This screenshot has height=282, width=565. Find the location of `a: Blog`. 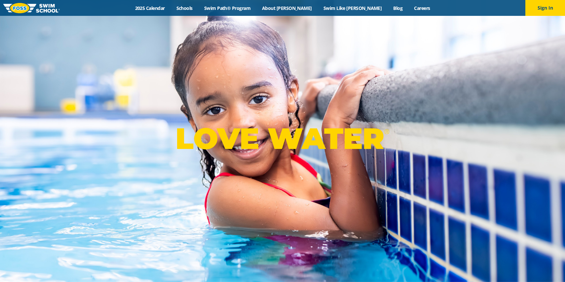

a: Blog is located at coordinates (398, 8).